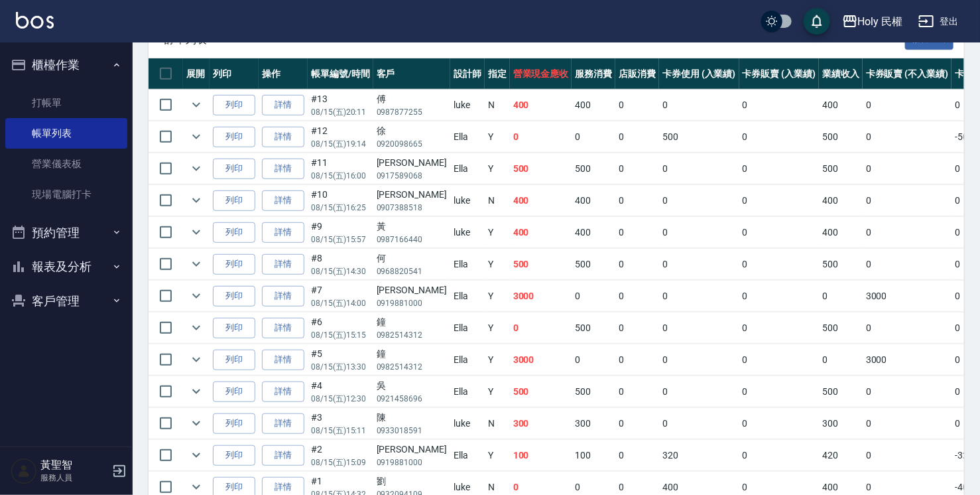 Image resolution: width=980 pixels, height=495 pixels. I want to click on p: 0921458696, so click(411, 399).